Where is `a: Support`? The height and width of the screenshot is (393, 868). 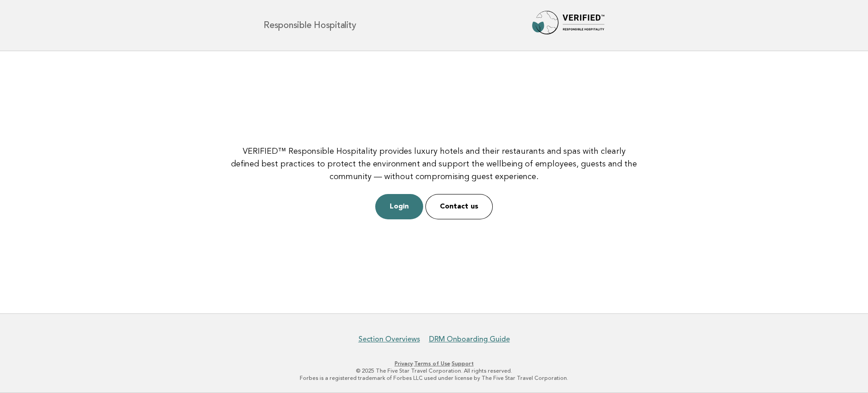 a: Support is located at coordinates (463, 364).